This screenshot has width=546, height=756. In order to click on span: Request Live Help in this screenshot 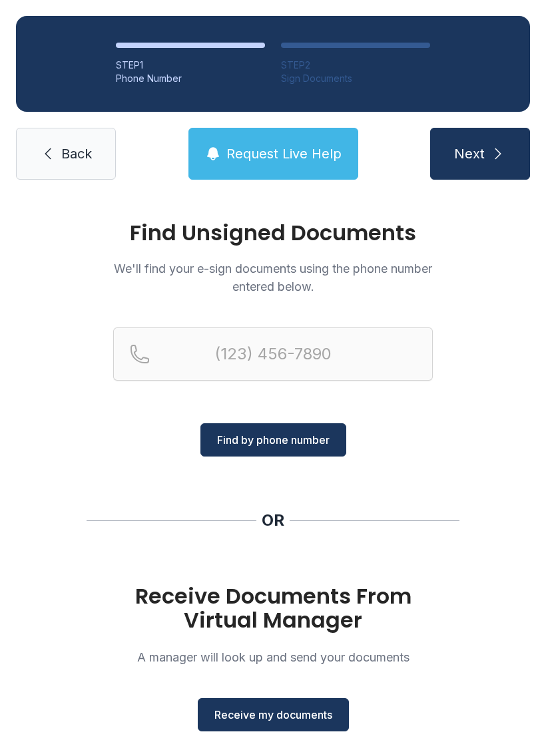, I will do `click(284, 154)`.